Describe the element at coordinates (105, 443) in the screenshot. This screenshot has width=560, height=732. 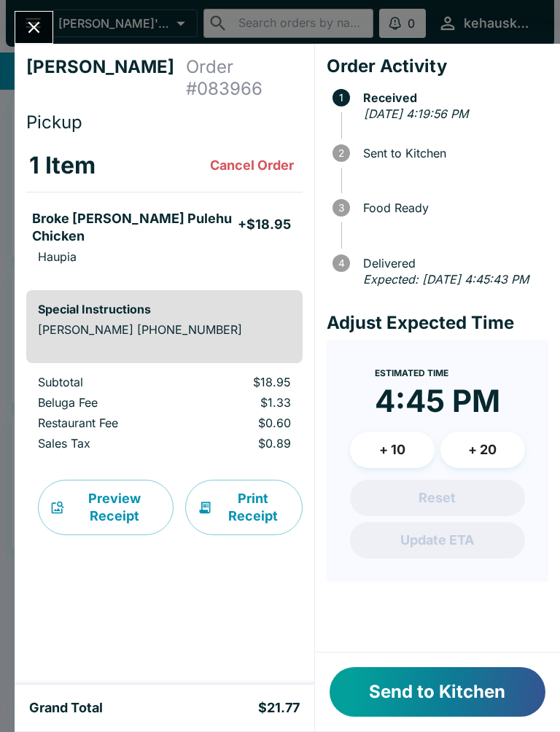
I see `p: Sales Tax` at that location.